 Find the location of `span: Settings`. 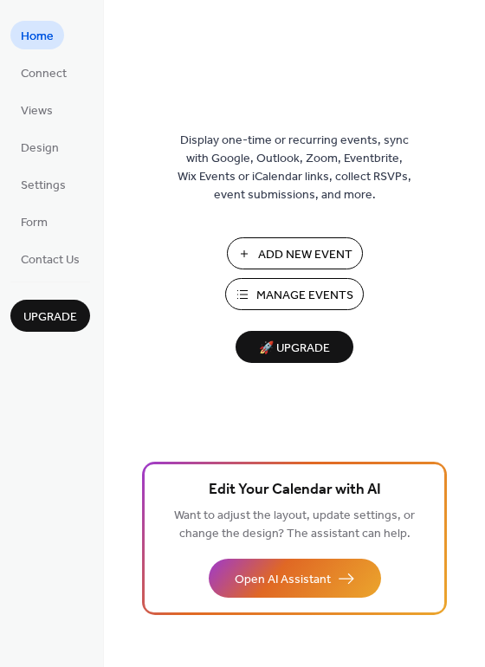

span: Settings is located at coordinates (43, 185).